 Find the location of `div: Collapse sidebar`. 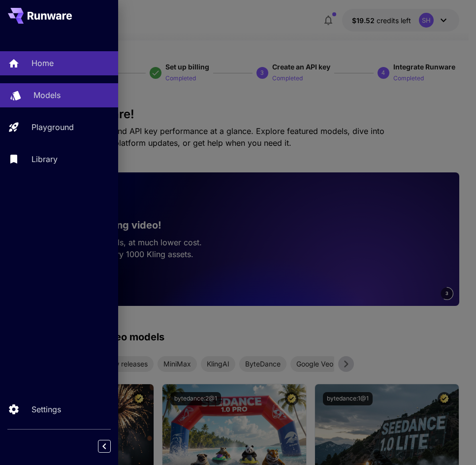

div: Collapse sidebar is located at coordinates (112, 446).